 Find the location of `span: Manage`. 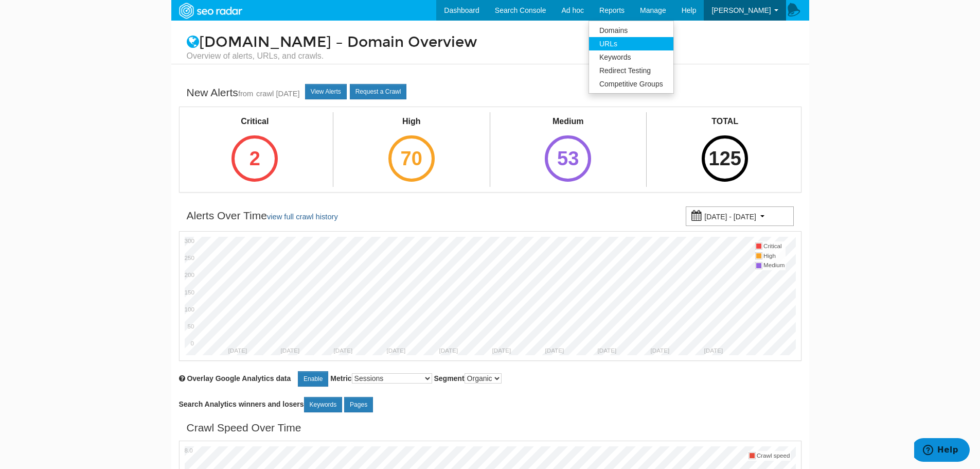

span: Manage is located at coordinates (653, 10).